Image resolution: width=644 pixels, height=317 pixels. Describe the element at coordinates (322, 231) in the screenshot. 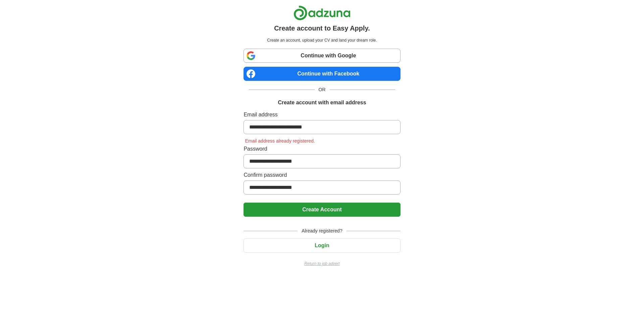

I see `span: Already registered?` at that location.